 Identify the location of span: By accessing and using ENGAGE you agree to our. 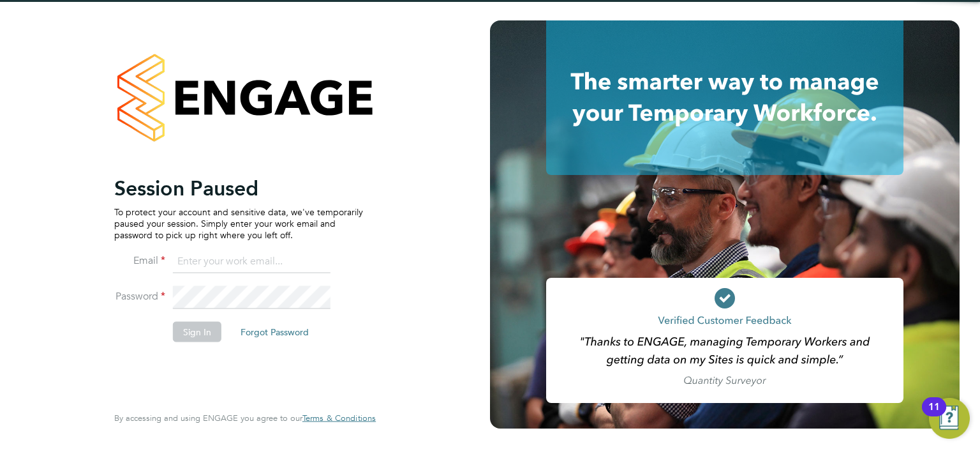
(245, 417).